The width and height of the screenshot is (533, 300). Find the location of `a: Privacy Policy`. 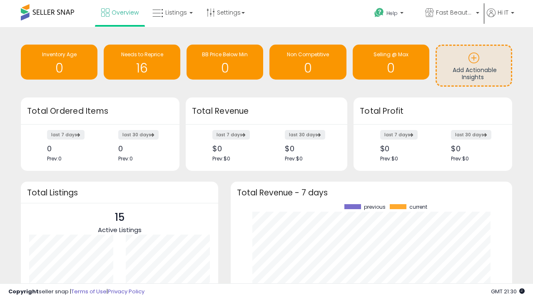

a: Privacy Policy is located at coordinates (126, 291).